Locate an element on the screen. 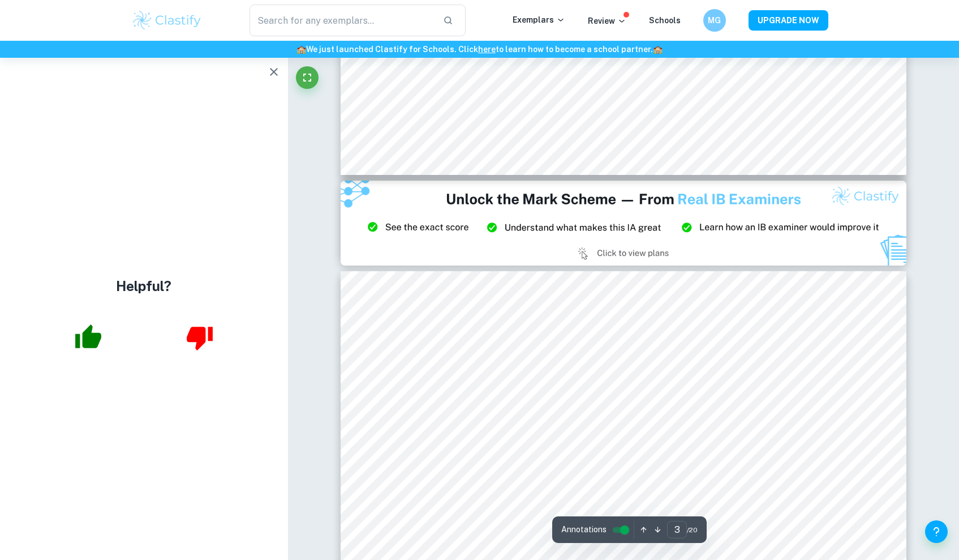  span: / 20 is located at coordinates (692, 530).